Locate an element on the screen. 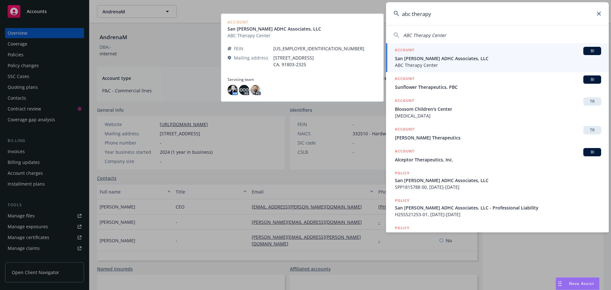  input: Search... is located at coordinates (497, 14).